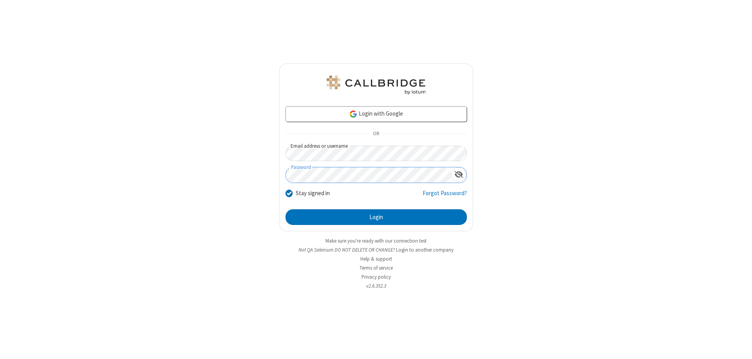 Image resolution: width=752 pixels, height=359 pixels. Describe the element at coordinates (376, 268) in the screenshot. I see `a: Terms of service` at that location.